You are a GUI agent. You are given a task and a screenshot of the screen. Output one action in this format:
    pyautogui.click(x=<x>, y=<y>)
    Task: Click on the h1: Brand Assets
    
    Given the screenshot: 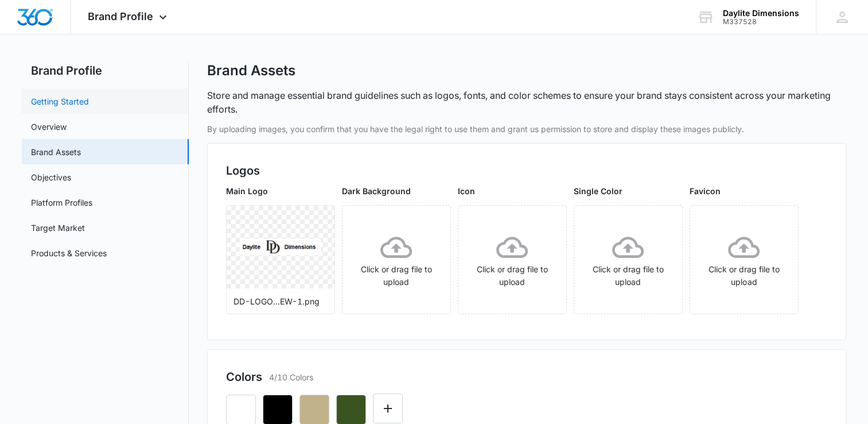 What is the action you would take?
    pyautogui.click(x=251, y=70)
    